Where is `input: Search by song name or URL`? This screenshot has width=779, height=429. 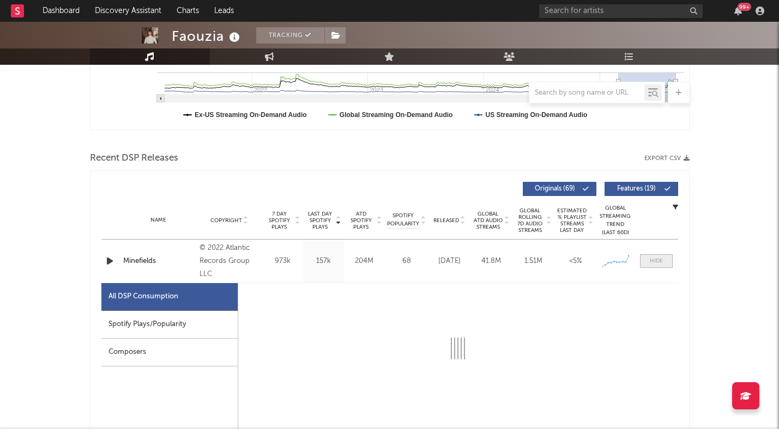
input: Search by song name or URL is located at coordinates (586, 93).